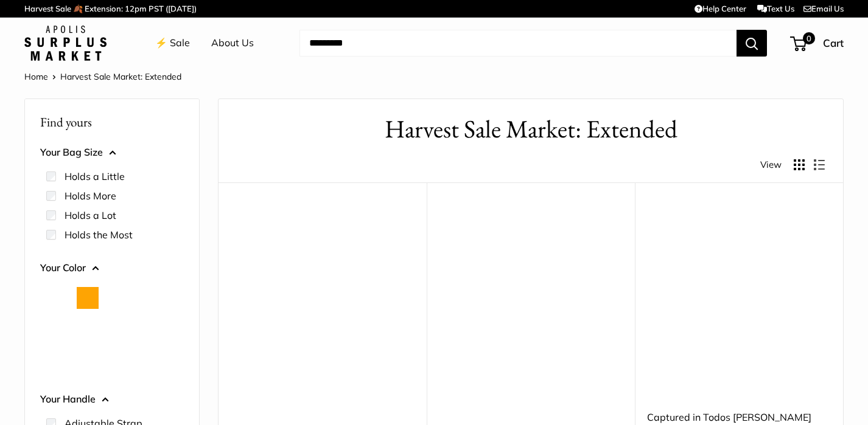 This screenshot has width=868, height=425. Describe the element at coordinates (103, 77) in the screenshot. I see `nav: Breadcrumb` at that location.